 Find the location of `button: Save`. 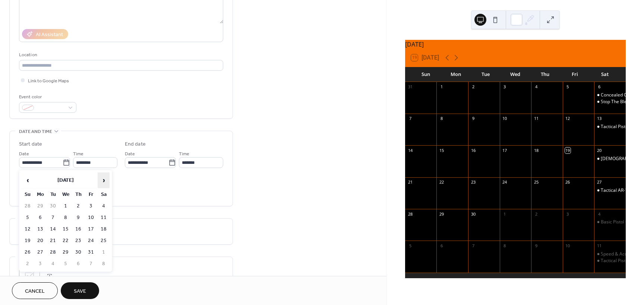

button: Save is located at coordinates (80, 291).